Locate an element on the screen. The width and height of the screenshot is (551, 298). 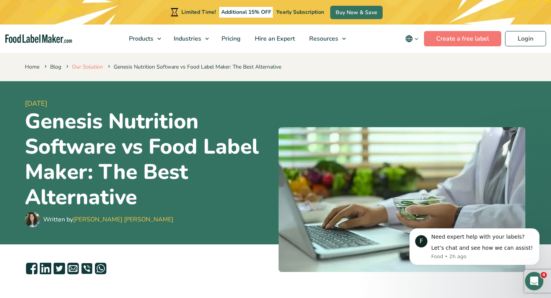
div: Need expert help with your labels? is located at coordinates (85, 20).